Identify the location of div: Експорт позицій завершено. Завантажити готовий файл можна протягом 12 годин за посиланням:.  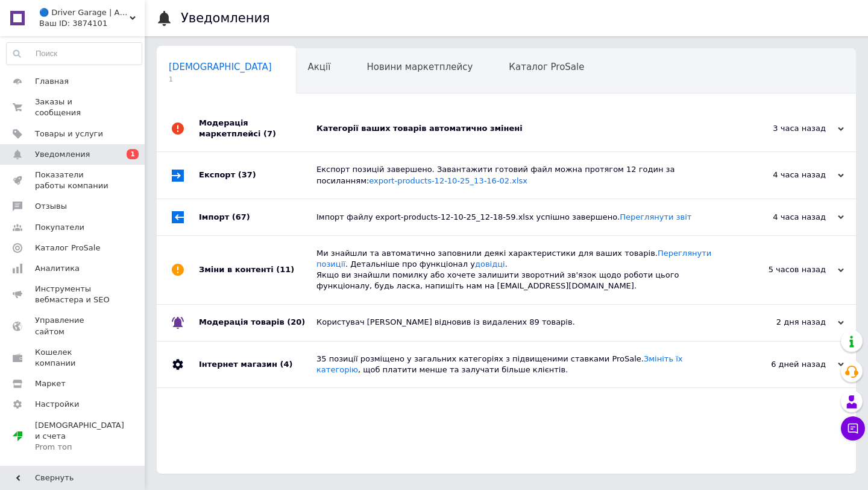
(520, 175).